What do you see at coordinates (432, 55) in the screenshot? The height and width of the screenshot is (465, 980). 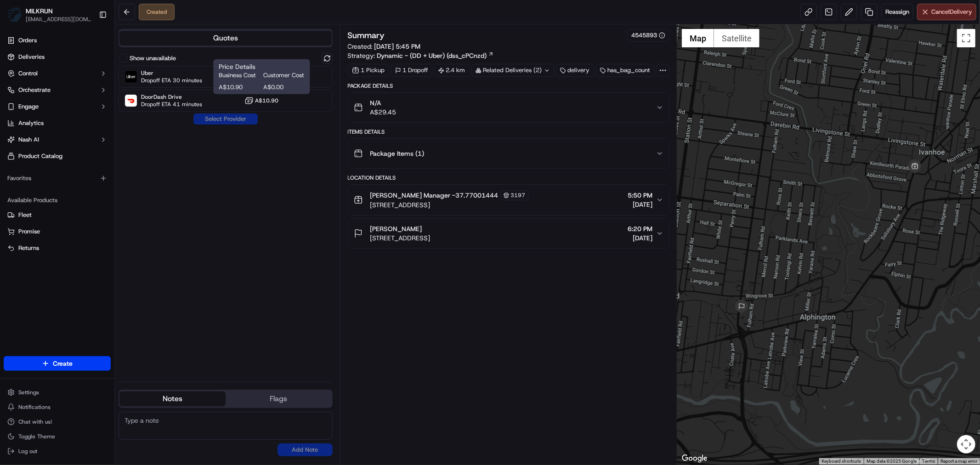 I see `span: Dynamic - (DD + Uber) (dss_cPCnzd)` at bounding box center [432, 55].